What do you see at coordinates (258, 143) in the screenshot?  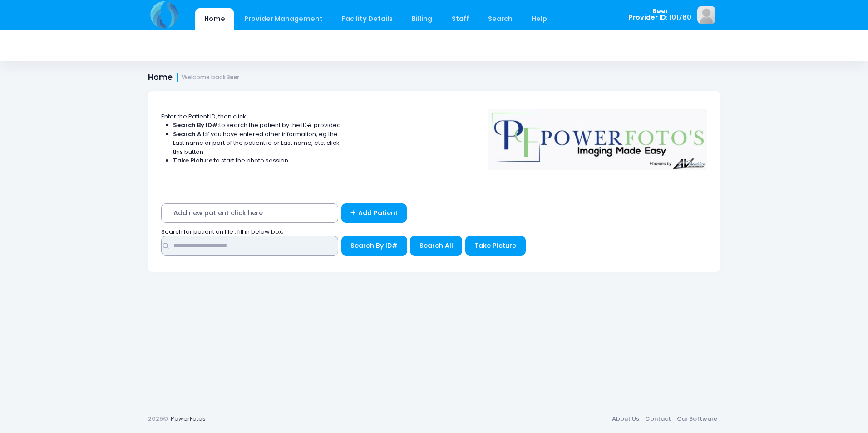 I see `li: If you have entered other information, eg the Last name or part of the patient id or Last name, e...` at bounding box center [258, 143].